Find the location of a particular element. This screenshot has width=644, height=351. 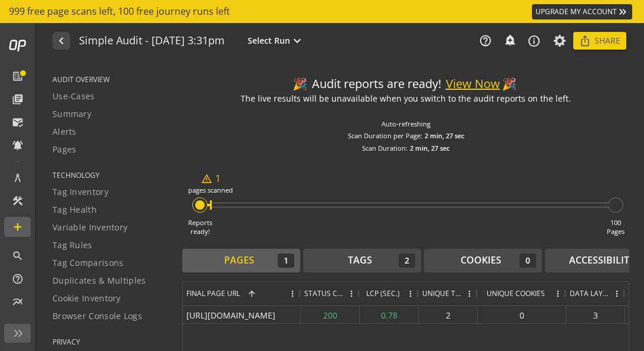

mat-icon: notifications_active is located at coordinates (18, 145).